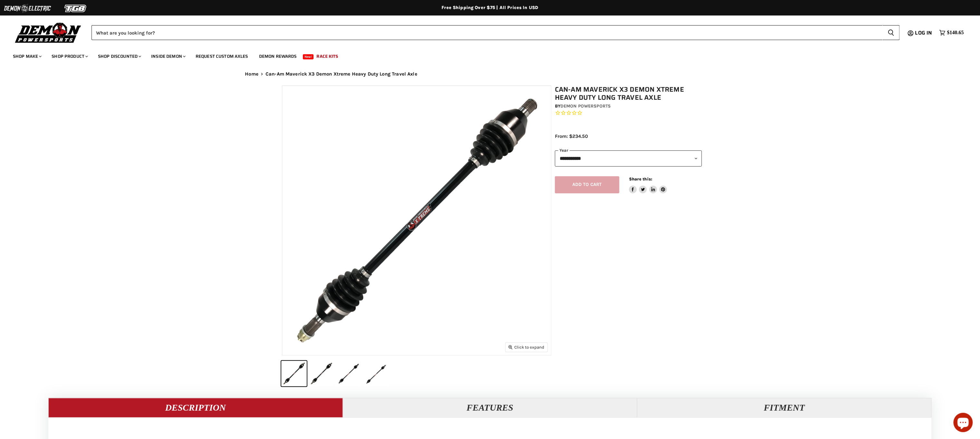 This screenshot has width=980, height=439. Describe the element at coordinates (308, 57) in the screenshot. I see `span: New!` at that location.